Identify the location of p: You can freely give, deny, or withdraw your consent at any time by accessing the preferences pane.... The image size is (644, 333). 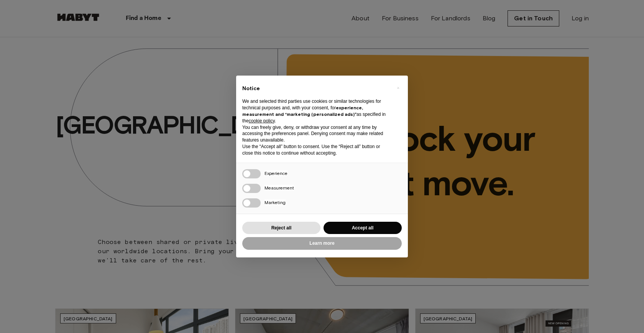
(316, 134).